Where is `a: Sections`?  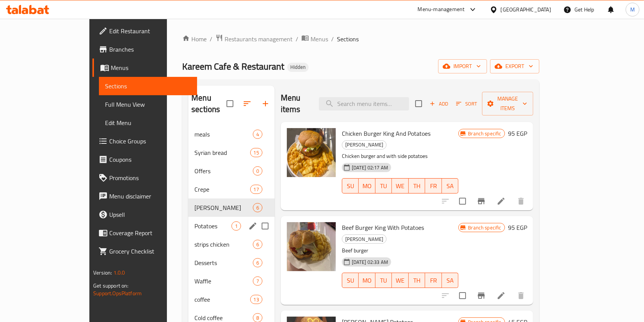
a: Sections is located at coordinates (148, 86).